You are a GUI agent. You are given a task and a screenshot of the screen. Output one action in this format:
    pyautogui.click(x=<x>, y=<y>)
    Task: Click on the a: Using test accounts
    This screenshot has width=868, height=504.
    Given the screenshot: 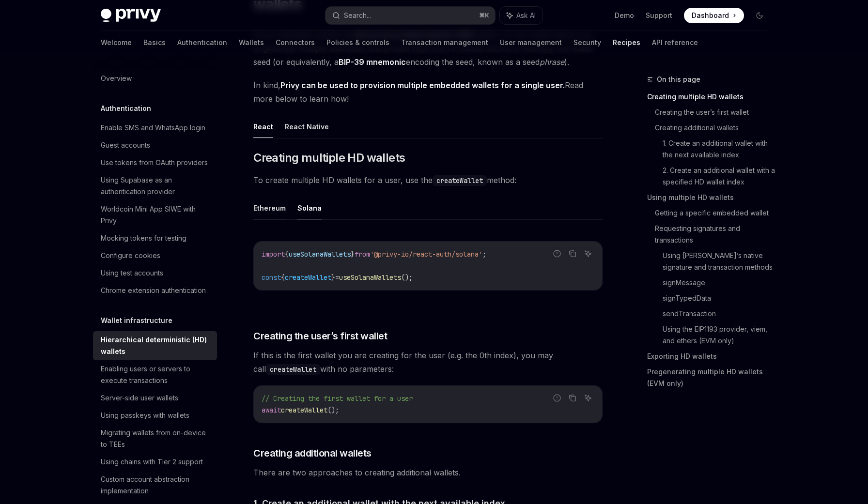 What is the action you would take?
    pyautogui.click(x=155, y=273)
    